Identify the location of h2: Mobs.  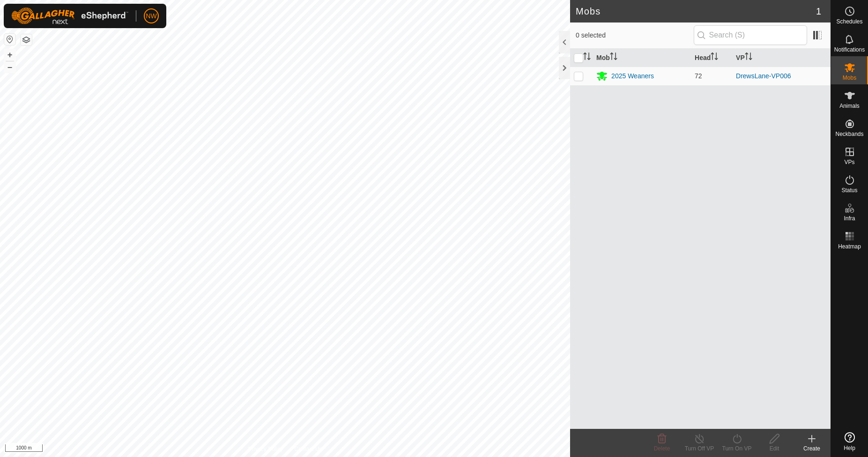
(695, 11).